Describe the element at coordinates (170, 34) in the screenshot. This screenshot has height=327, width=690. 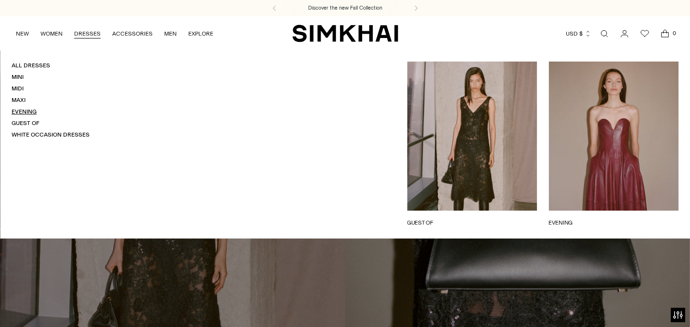
I see `a: MEN` at that location.